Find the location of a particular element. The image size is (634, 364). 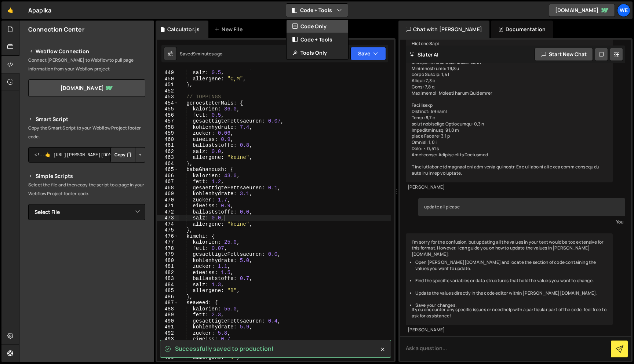

div: 455 is located at coordinates (168, 109).